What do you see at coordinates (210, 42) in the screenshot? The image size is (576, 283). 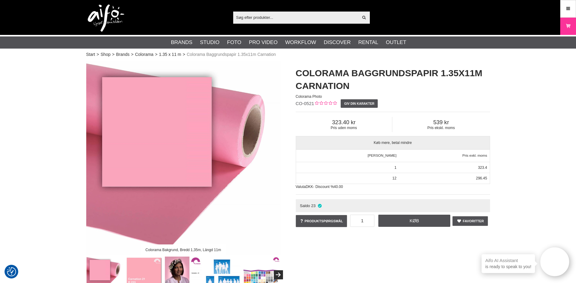 I see `a: Studio` at bounding box center [210, 42].